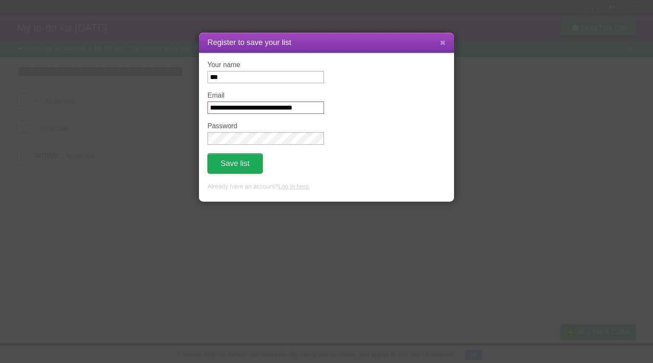  I want to click on label: Email, so click(266, 96).